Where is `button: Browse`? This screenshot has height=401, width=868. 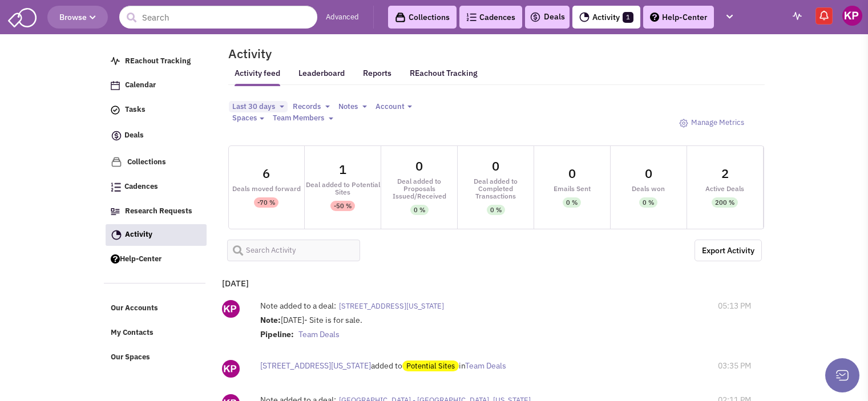
button: Browse is located at coordinates (78, 17).